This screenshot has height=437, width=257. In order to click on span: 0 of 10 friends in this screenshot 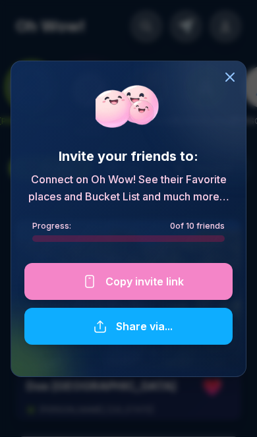, I will do `click(197, 226)`.